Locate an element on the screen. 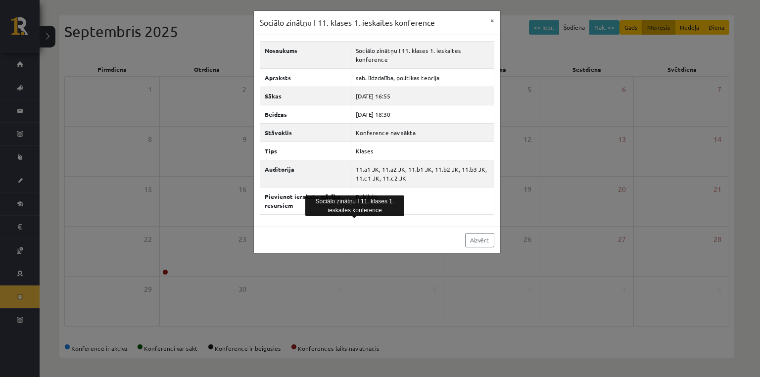 Image resolution: width=760 pixels, height=377 pixels. h3: Sociālo zinātņu I 11. klases 1. ieskaites konference is located at coordinates (347, 23).